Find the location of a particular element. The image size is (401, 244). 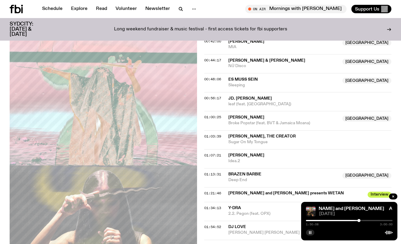

span: Brazen Barbie is located at coordinates (245, 174).